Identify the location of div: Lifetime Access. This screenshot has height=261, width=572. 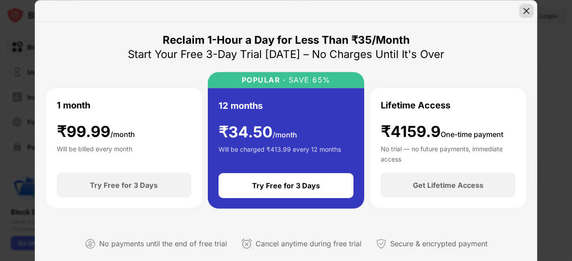
(415, 105).